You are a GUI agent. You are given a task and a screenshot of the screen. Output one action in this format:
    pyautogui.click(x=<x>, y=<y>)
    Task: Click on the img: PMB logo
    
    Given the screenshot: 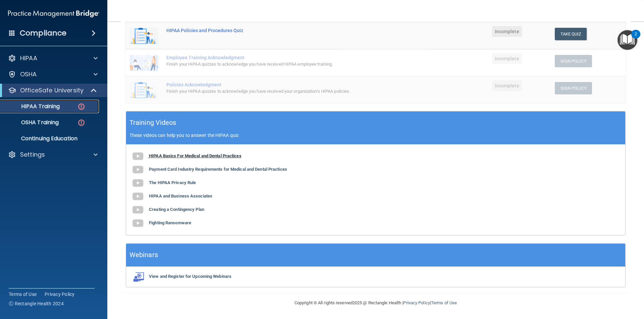 What is the action you would take?
    pyautogui.click(x=54, y=14)
    